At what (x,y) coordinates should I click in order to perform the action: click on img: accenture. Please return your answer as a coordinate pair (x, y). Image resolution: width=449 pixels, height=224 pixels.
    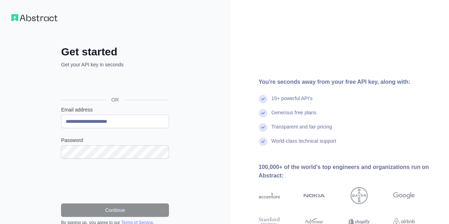
    Looking at the image, I should click on (269, 195).